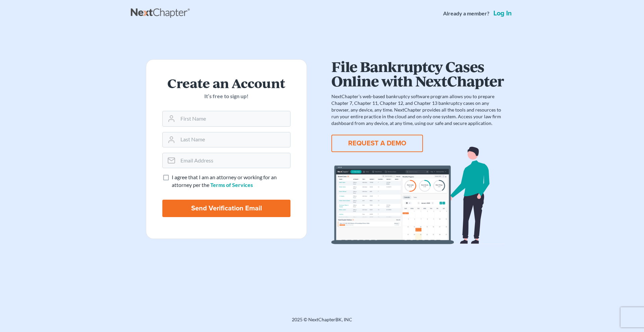 Image resolution: width=644 pixels, height=332 pixels. What do you see at coordinates (224, 182) in the screenshot?
I see `span: I agree that I am an attorney or working for an attorney per the` at bounding box center [224, 182].